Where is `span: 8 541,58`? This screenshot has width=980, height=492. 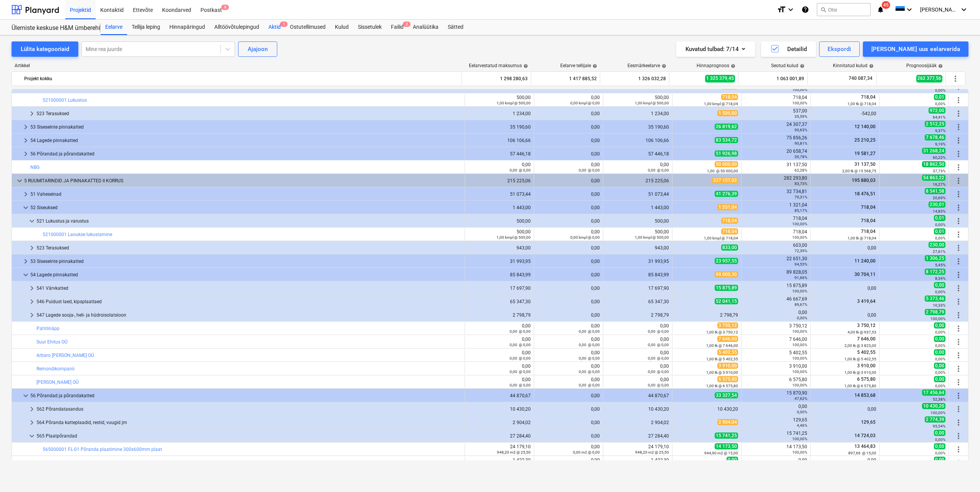 span: 8 541,58 is located at coordinates (935, 191).